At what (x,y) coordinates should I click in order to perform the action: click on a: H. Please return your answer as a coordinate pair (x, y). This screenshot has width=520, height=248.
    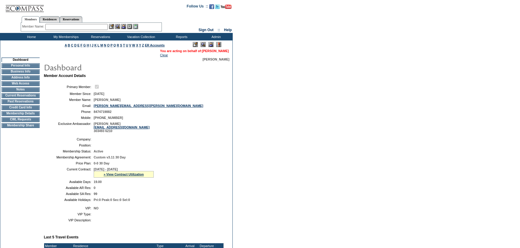
    Looking at the image, I should click on (88, 45).